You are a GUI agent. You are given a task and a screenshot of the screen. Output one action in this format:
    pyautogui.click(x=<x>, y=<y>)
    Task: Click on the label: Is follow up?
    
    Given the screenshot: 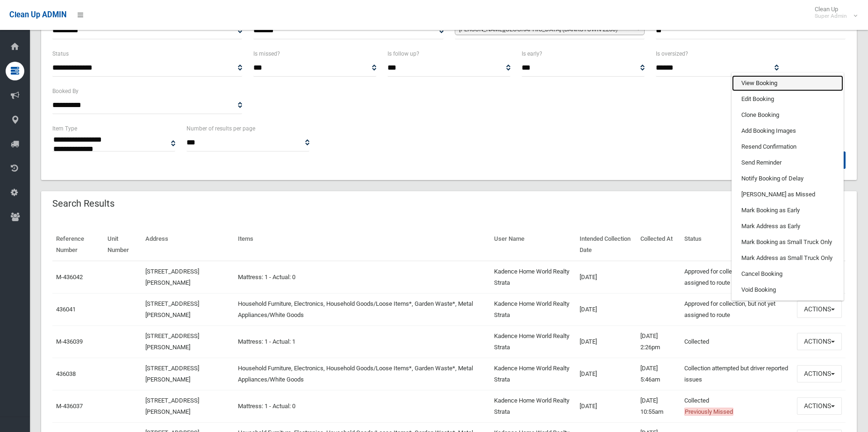 What is the action you would take?
    pyautogui.click(x=404, y=54)
    